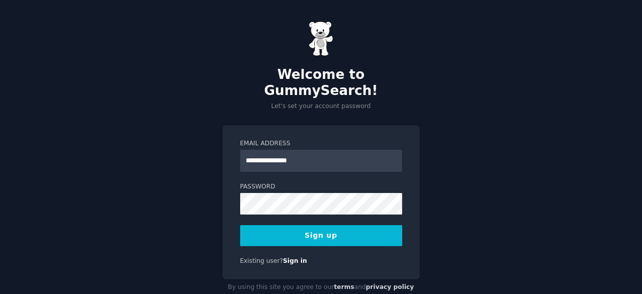 The width and height of the screenshot is (642, 294). What do you see at coordinates (321, 144) in the screenshot?
I see `label: Email Address` at bounding box center [321, 144].